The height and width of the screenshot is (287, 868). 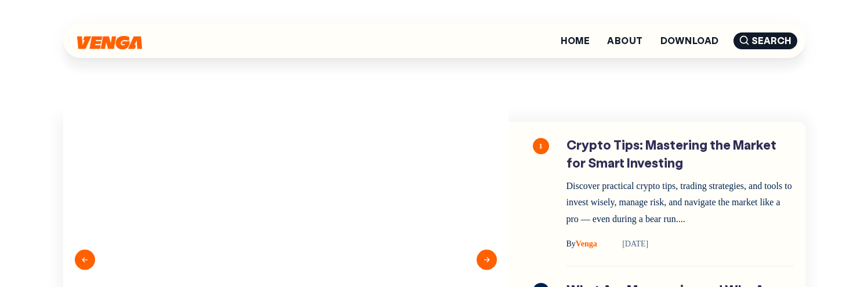 What do you see at coordinates (85, 259) in the screenshot?
I see `button: Previous` at bounding box center [85, 259].